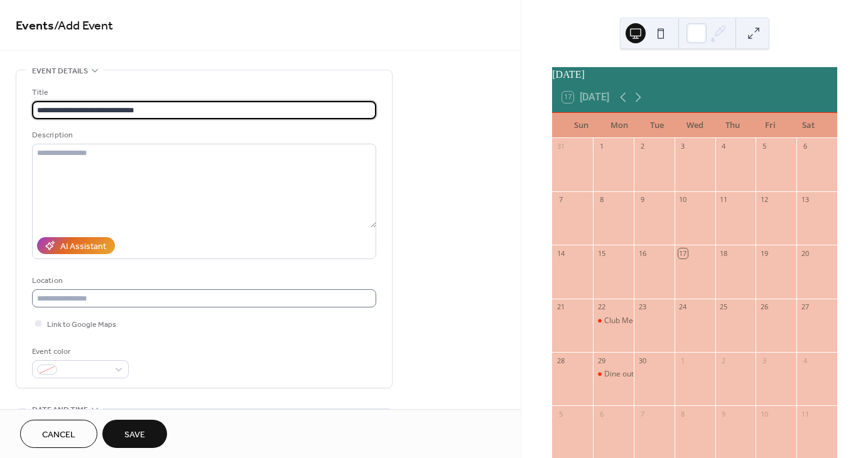 The image size is (868, 458). What do you see at coordinates (723, 307) in the screenshot?
I see `div: 25` at bounding box center [723, 307].